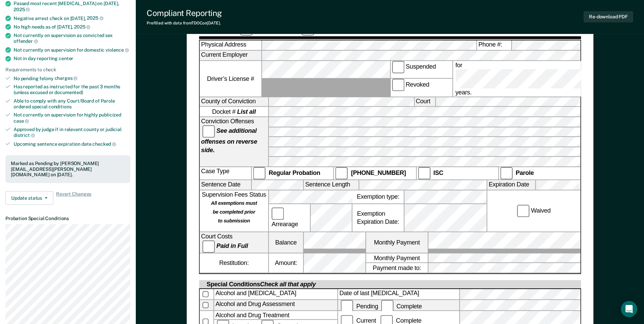 This screenshot has width=644, height=324. I want to click on input: Suspended, so click(398, 67).